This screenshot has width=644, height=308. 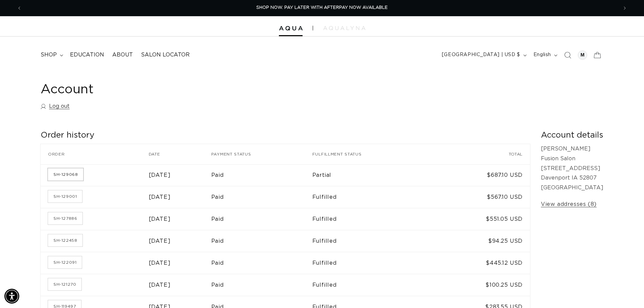 I want to click on a: Order number SH-129068, so click(x=65, y=175).